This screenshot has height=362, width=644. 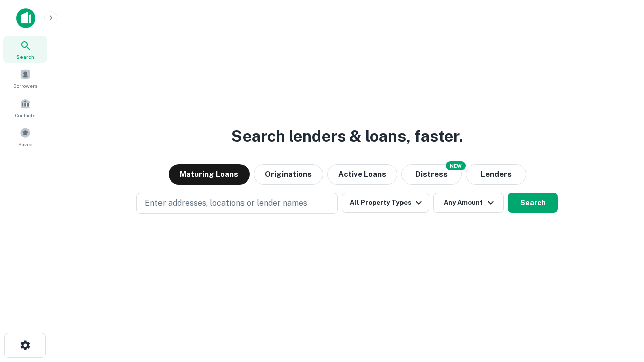 I want to click on div: NEW, so click(x=456, y=166).